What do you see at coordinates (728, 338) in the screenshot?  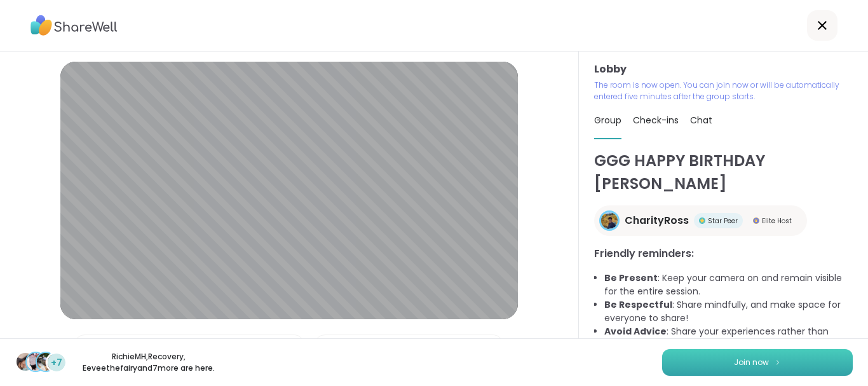 I see `li: : Share your experiences rather than advice, as peers are not mental health professionals.` at bounding box center [728, 338].